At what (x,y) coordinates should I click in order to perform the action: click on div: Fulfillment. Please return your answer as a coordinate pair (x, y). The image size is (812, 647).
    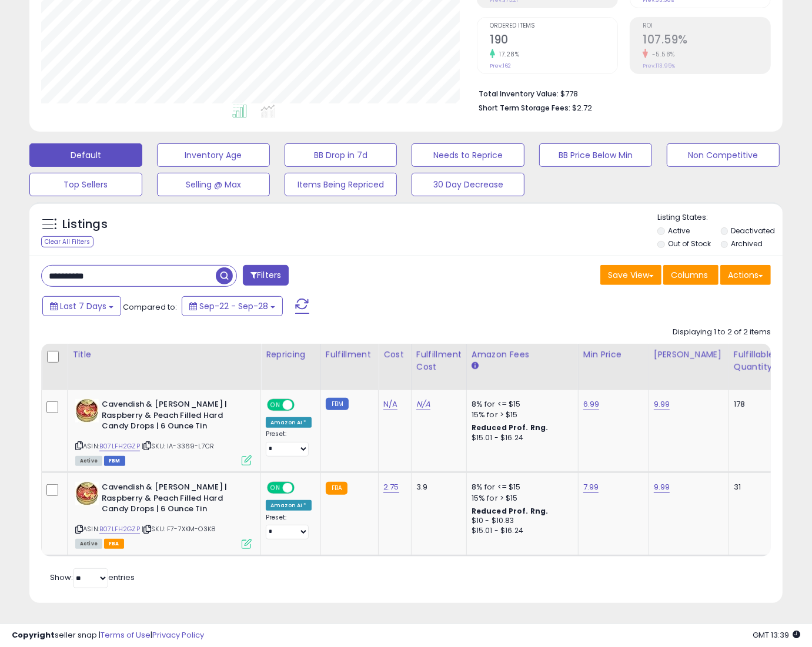
    Looking at the image, I should click on (349, 354).